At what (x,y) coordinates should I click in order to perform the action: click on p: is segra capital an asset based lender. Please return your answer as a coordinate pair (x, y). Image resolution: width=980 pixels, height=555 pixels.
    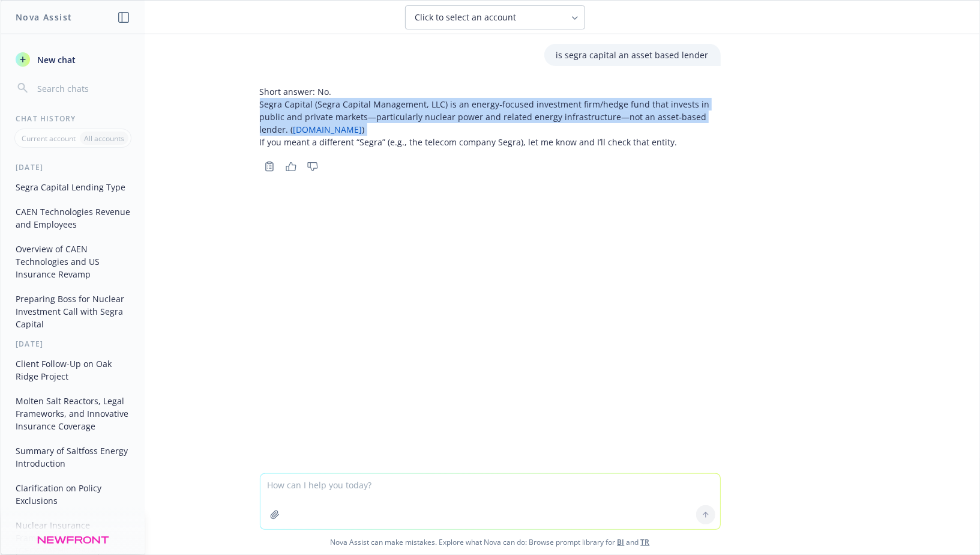
    Looking at the image, I should click on (633, 55).